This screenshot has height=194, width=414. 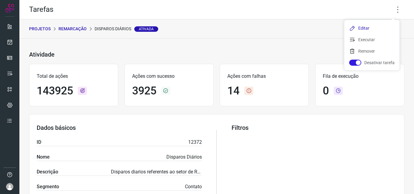 I want to click on h1: 3925, so click(x=144, y=91).